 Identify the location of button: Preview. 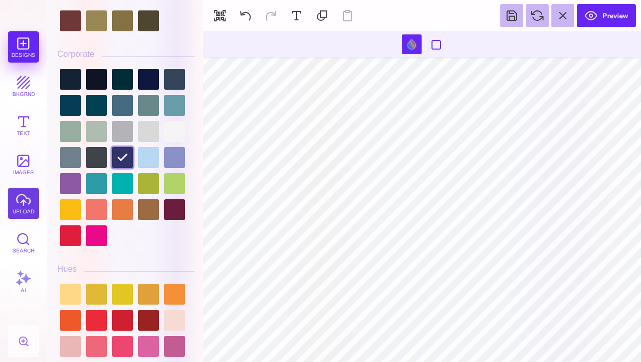
(606, 16).